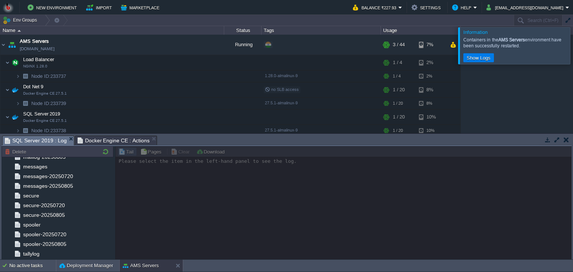 This screenshot has height=272, width=573. I want to click on span: messages, so click(35, 167).